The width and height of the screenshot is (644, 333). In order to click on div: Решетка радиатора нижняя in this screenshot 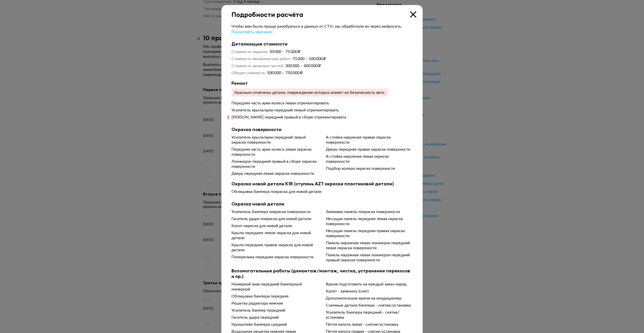, I will do `click(275, 304)`.